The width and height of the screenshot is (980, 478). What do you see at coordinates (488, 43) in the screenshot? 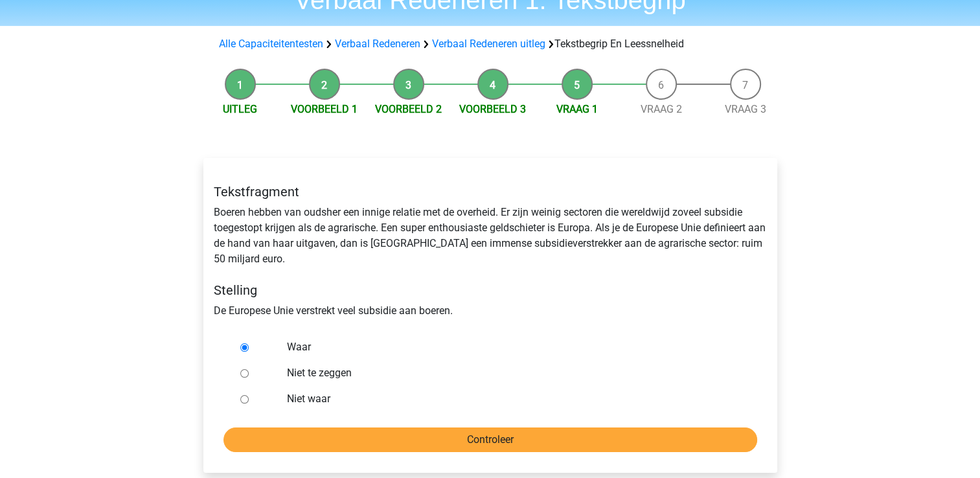
I see `a: Verbaal Redeneren uitleg` at bounding box center [488, 43].